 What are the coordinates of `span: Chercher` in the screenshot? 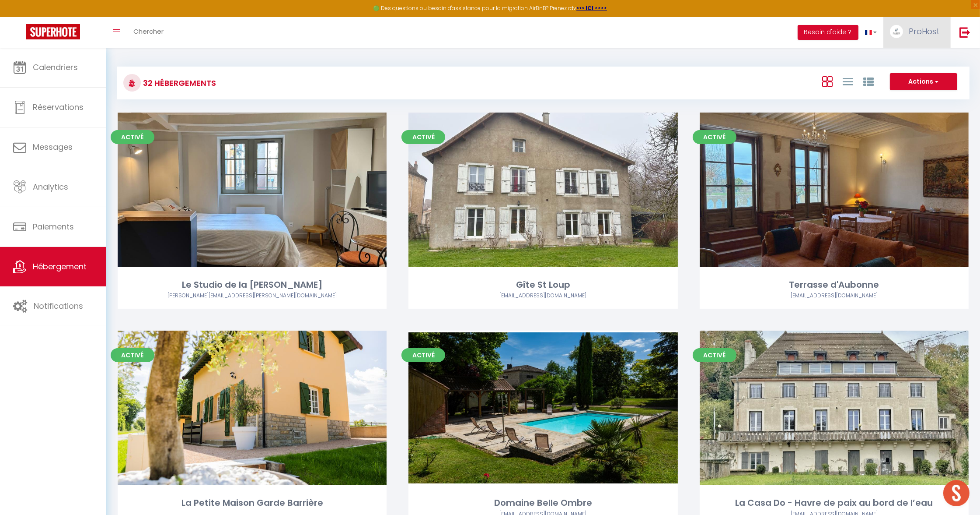 It's located at (148, 31).